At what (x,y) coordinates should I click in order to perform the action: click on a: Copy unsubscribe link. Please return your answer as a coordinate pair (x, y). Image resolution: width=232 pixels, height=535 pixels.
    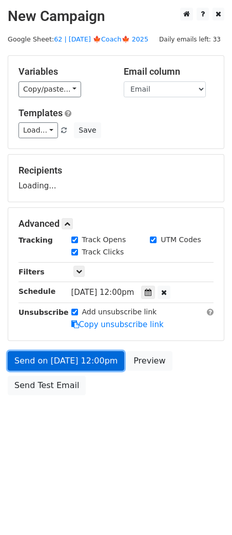
    Looking at the image, I should click on (117, 325).